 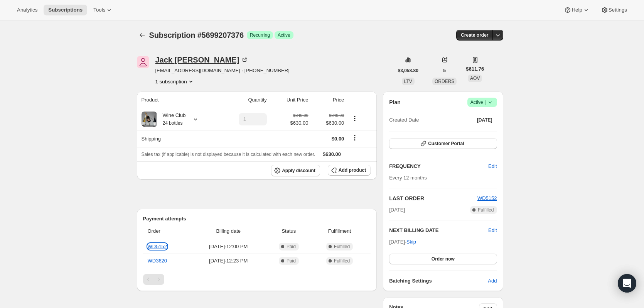 I want to click on h2: FREQUENCY, so click(x=438, y=166).